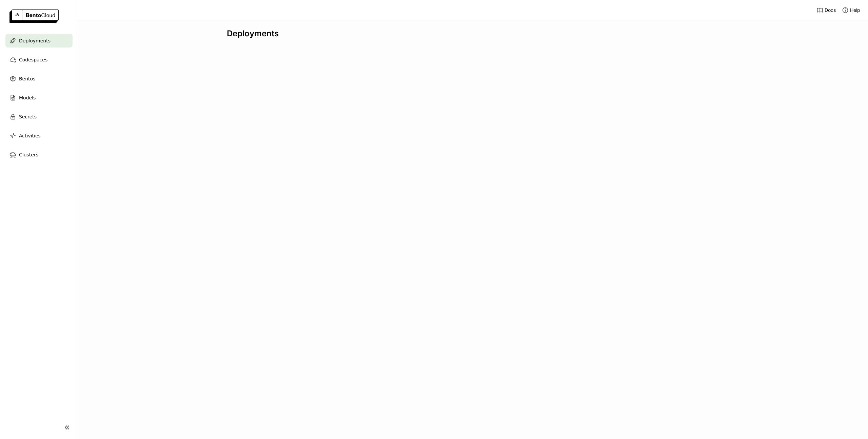 The height and width of the screenshot is (439, 868). I want to click on span: Docs, so click(830, 10).